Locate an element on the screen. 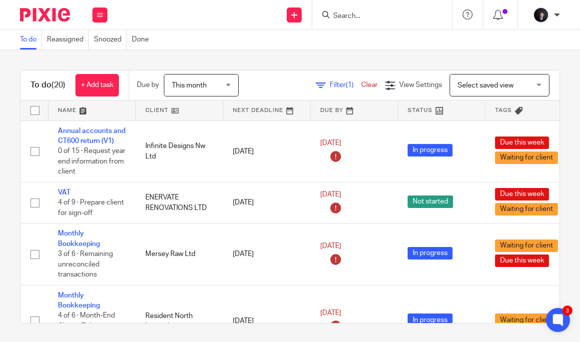 This screenshot has height=342, width=580. a: + Add task is located at coordinates (97, 85).